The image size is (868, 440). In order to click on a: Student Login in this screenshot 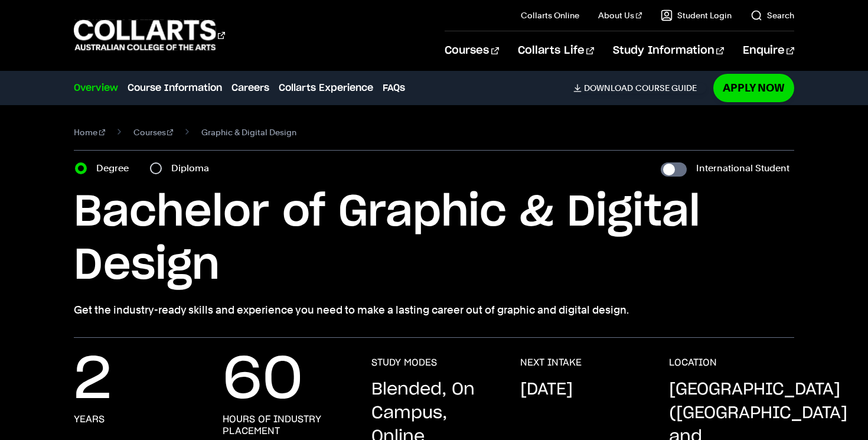, I will do `click(696, 15)`.